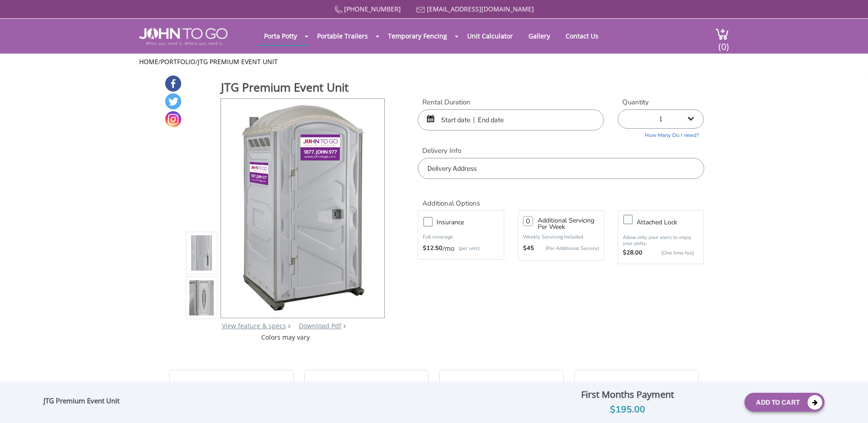  I want to click on h2: Additional Options, so click(561, 198).